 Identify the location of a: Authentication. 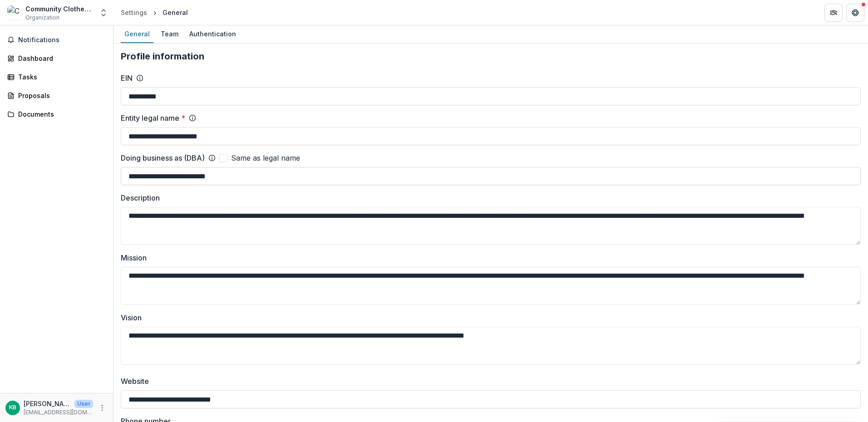
(212, 35).